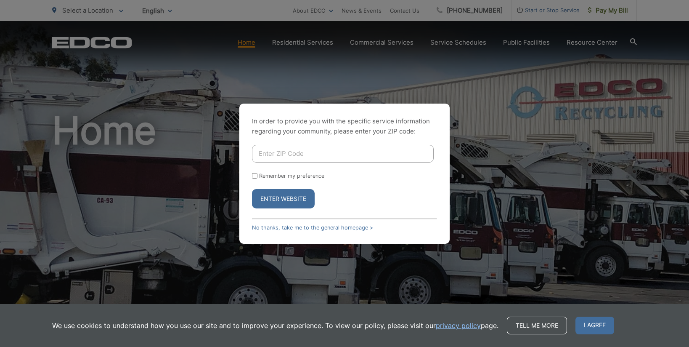 The image size is (689, 347). What do you see at coordinates (537, 325) in the screenshot?
I see `a: Tell me more` at bounding box center [537, 325].